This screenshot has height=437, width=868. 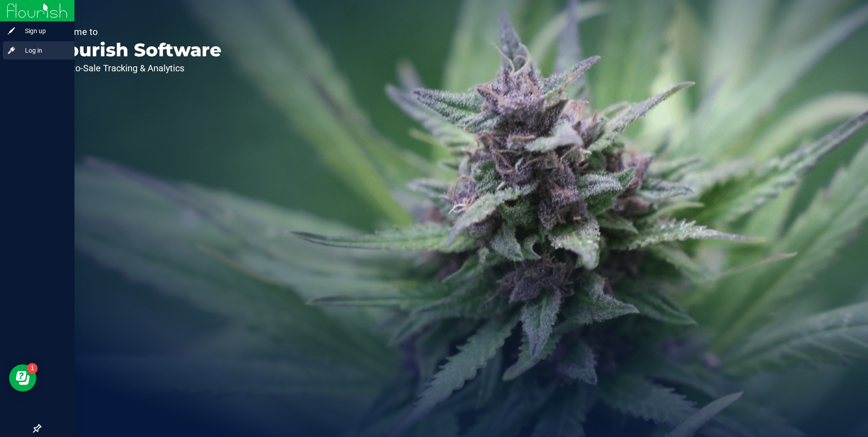 I want to click on span: Sign up, so click(x=43, y=31).